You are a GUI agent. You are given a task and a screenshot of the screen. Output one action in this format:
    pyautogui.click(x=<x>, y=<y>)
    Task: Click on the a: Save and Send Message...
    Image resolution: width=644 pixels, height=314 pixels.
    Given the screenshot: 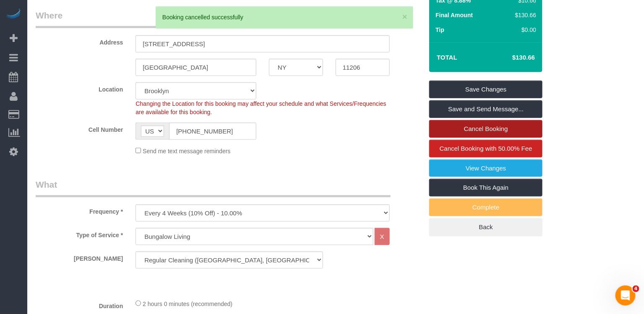 What is the action you would take?
    pyautogui.click(x=486, y=110)
    